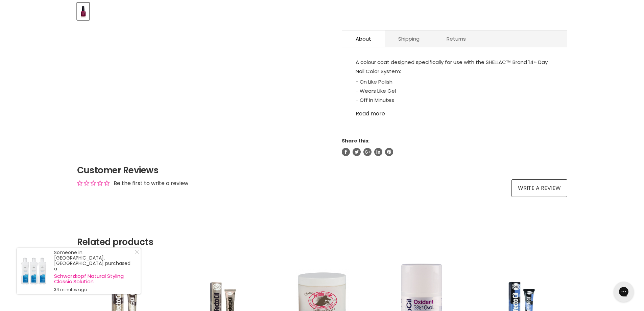 This screenshot has width=644, height=311. Describe the element at coordinates (456, 38) in the screenshot. I see `a: Returns` at that location.